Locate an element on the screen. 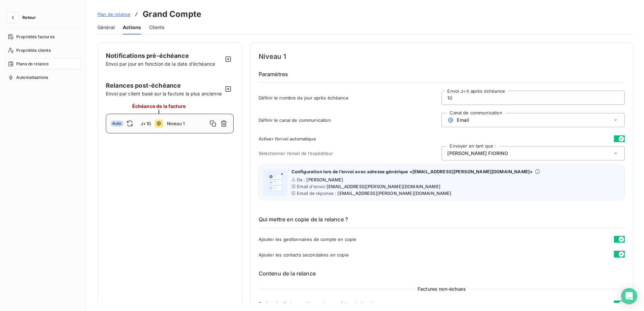 The width and height of the screenshot is (644, 311). h6: Contenu de la relance is located at coordinates (442, 274).